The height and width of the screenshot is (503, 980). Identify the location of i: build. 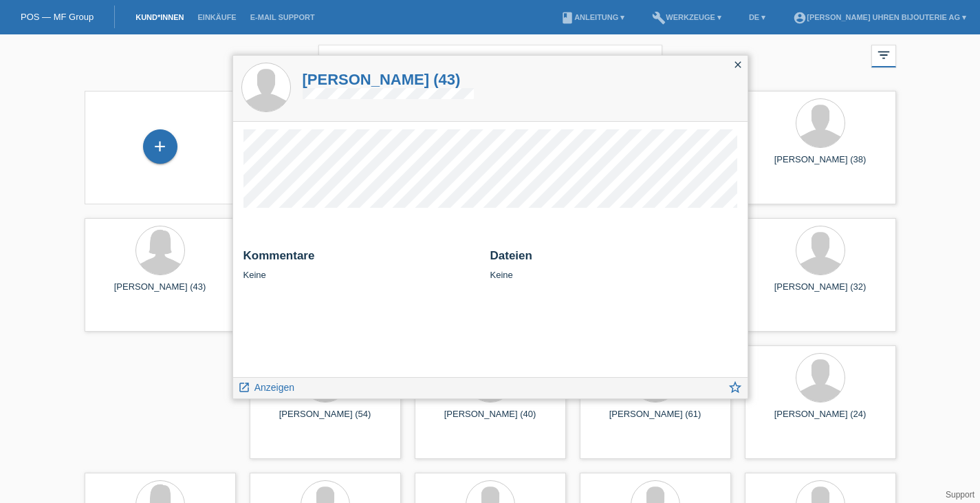
(659, 18).